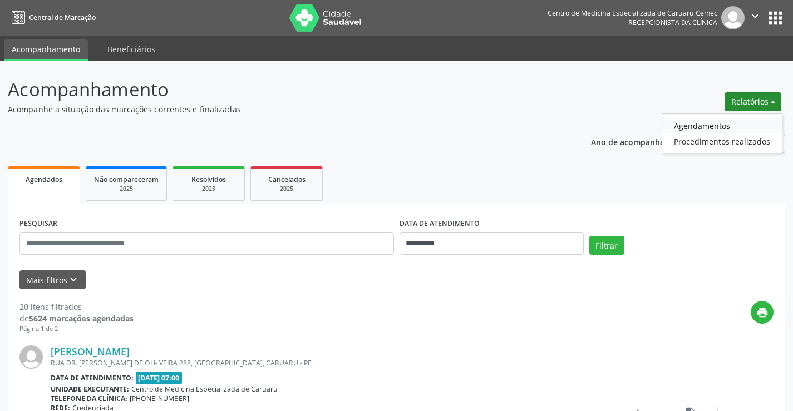  What do you see at coordinates (52, 280) in the screenshot?
I see `button: Mais filtroskeyboard_arrow_down` at bounding box center [52, 280].